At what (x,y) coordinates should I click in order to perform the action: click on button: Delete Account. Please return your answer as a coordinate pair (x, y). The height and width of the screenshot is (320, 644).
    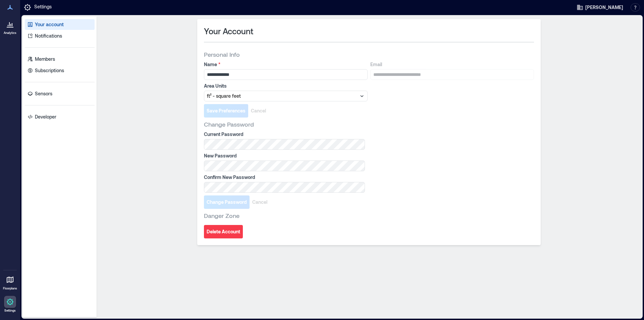
    Looking at the image, I should click on (223, 231).